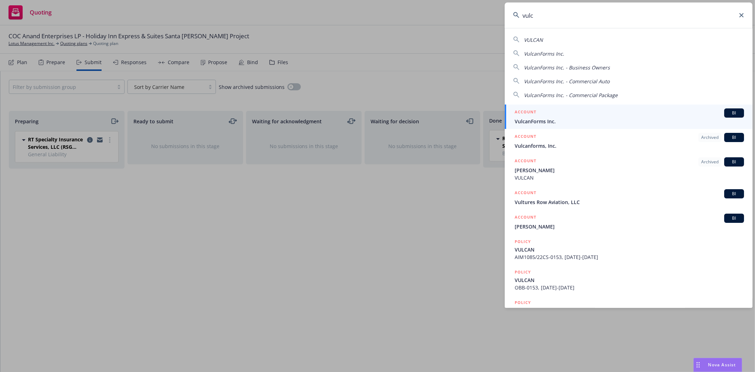 This screenshot has height=372, width=755. Describe the element at coordinates (698, 364) in the screenshot. I see `div: Drag to move` at that location.